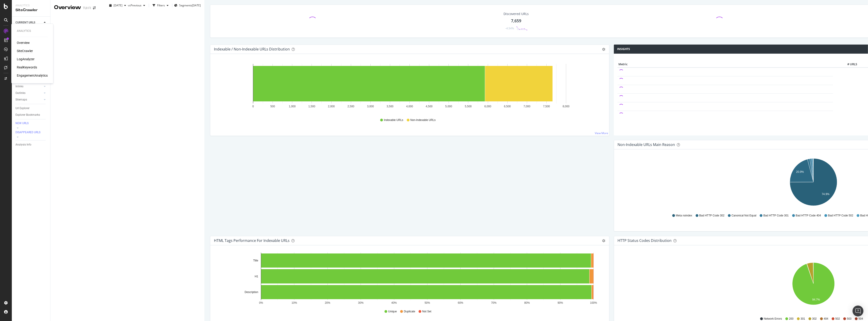 Image resolution: width=868 pixels, height=321 pixels. What do you see at coordinates (25, 22) in the screenshot?
I see `div: CURRENT URLS` at bounding box center [25, 22].